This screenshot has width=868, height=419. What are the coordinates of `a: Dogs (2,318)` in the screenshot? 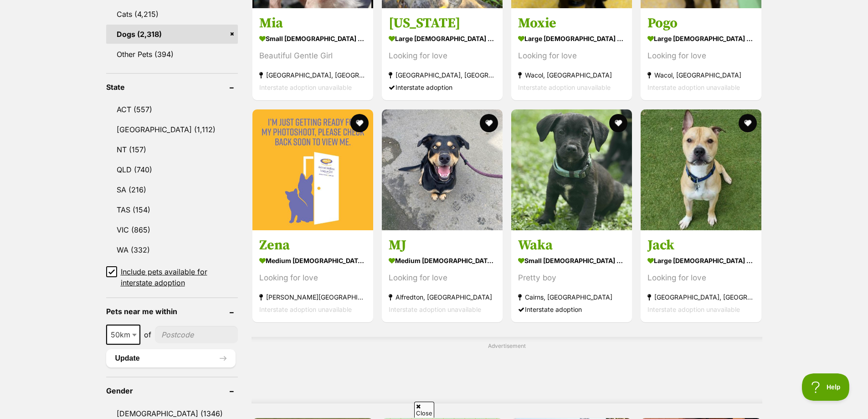 It's located at (172, 34).